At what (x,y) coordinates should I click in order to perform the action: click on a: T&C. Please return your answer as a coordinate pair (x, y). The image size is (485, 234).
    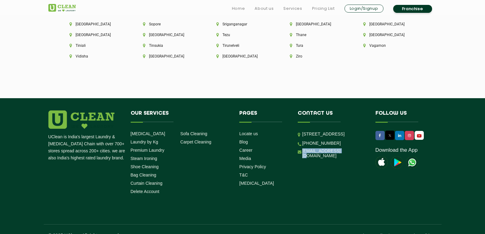
    Looking at the image, I should click on (244, 175).